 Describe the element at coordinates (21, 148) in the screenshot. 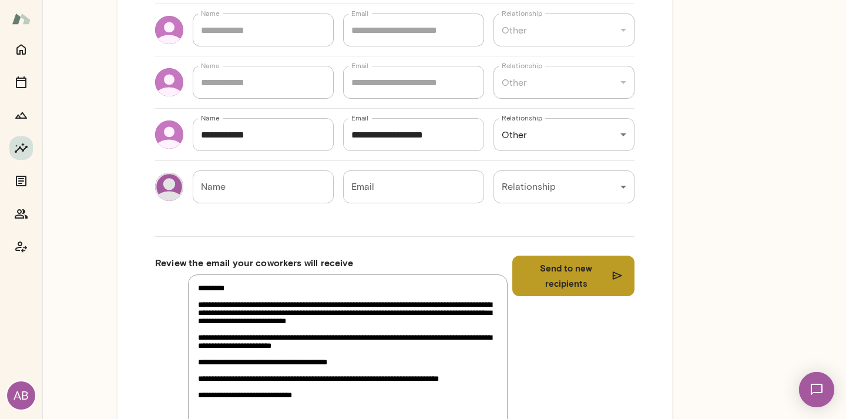

I see `button: Insights` at that location.